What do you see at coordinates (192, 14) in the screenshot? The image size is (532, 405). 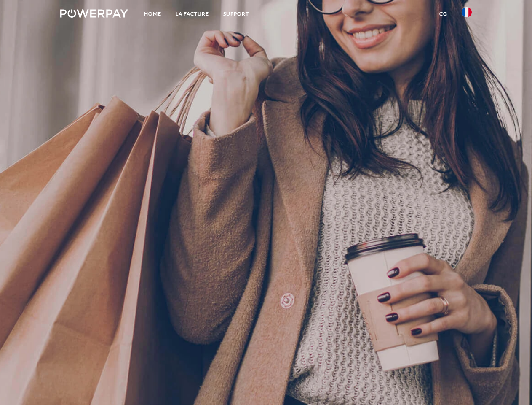 I see `a: LA FACTURE` at bounding box center [192, 14].